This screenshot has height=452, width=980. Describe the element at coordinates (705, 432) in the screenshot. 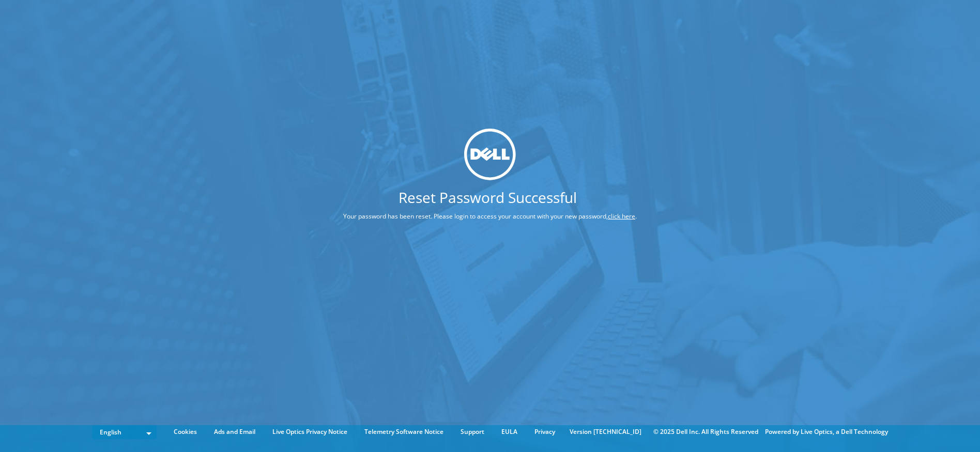

I see `li: © 2025 Dell Inc. All Rights Reserved` at that location.